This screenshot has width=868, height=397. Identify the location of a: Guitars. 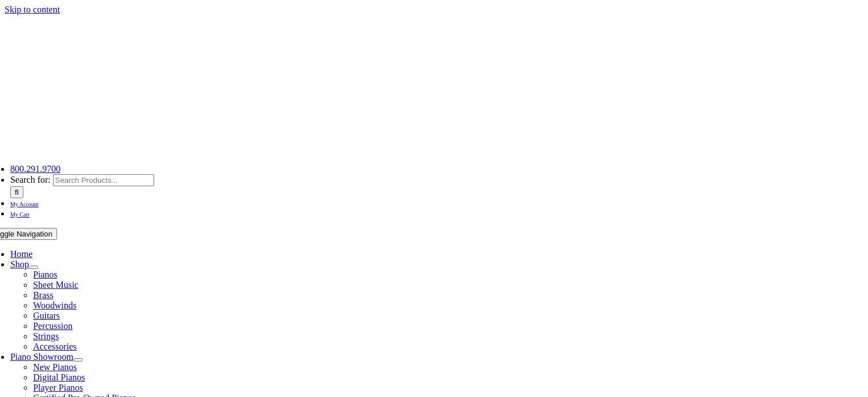
(46, 315).